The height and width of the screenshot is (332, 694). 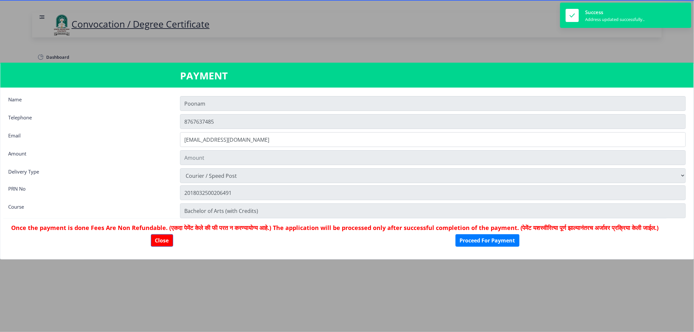 What do you see at coordinates (433, 121) in the screenshot?
I see `input: Telephone` at bounding box center [433, 121].